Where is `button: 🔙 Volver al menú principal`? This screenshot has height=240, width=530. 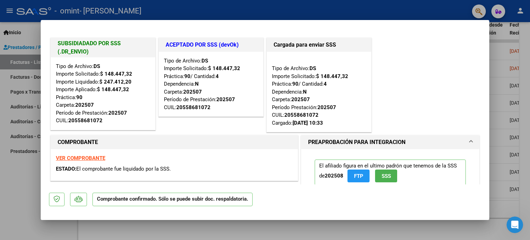 button: 🔙 Volver al menú principal is located at coordinates (91, 209).